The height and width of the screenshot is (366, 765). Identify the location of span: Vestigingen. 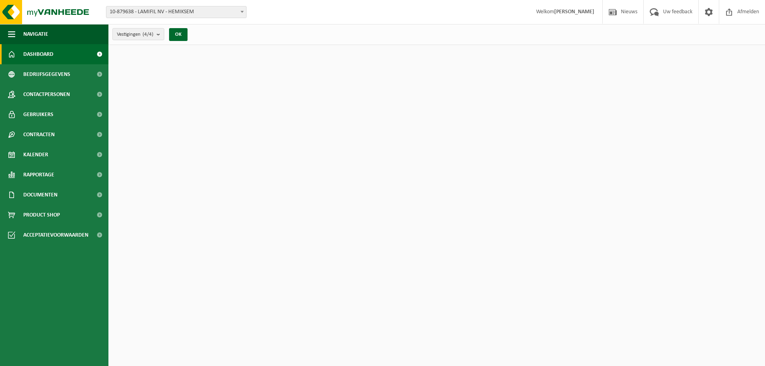
(135, 35).